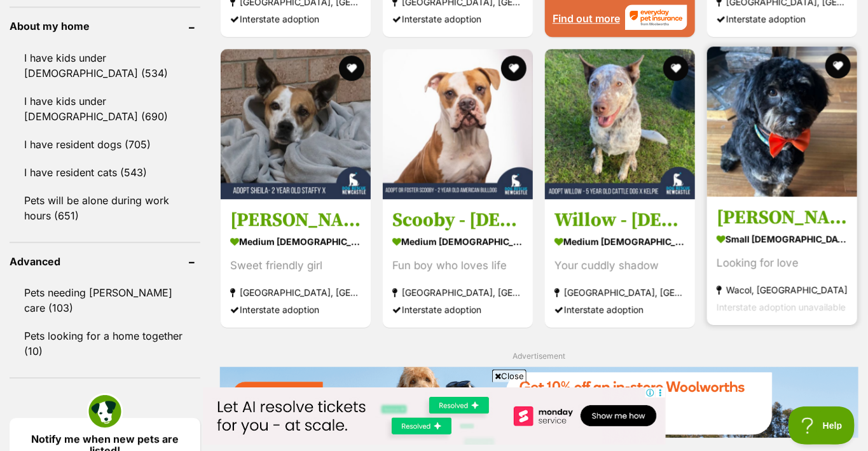 This screenshot has width=868, height=451. Describe the element at coordinates (538, 403) in the screenshot. I see `a: Everyday Insurance promotional banner` at that location.